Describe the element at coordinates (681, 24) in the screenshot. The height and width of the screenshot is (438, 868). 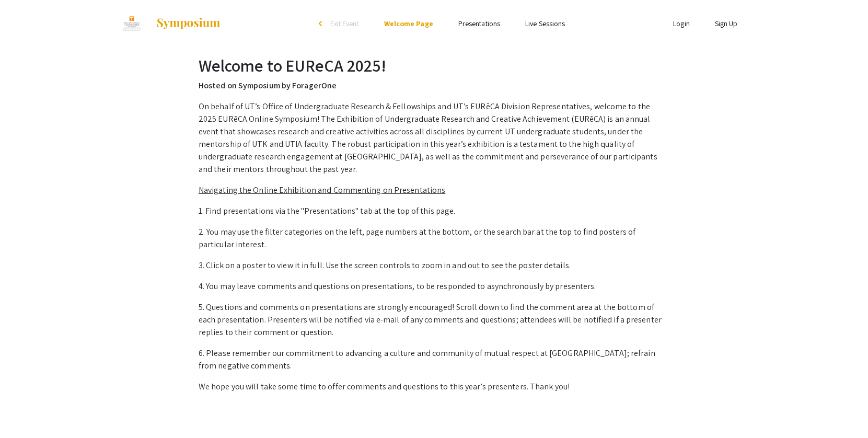
I see `a: Login` at that location.